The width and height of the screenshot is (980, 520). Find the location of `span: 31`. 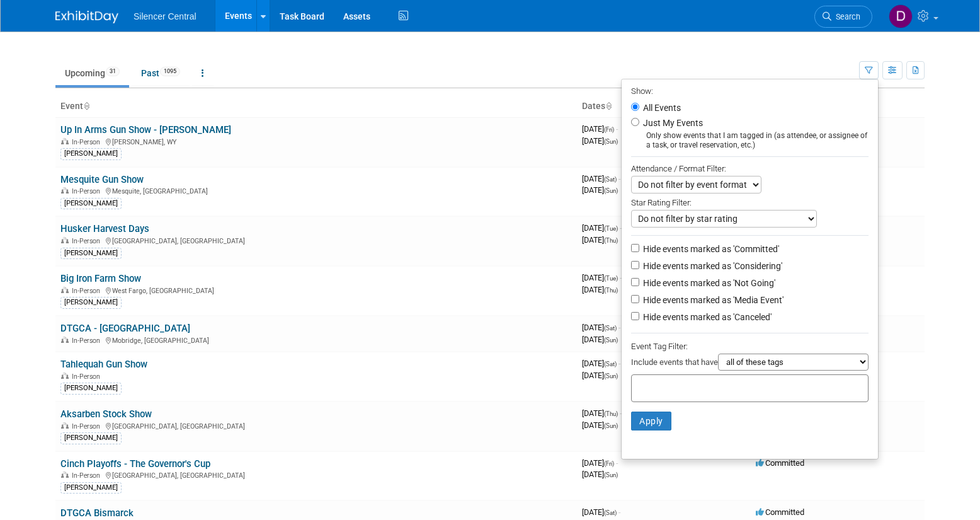

span: 31 is located at coordinates (113, 71).